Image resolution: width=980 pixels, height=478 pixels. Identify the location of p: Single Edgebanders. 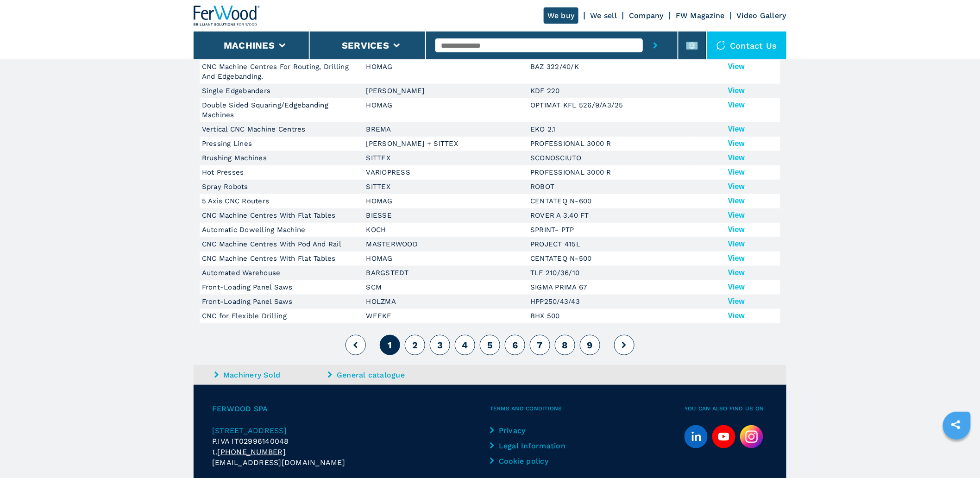
(282, 91).